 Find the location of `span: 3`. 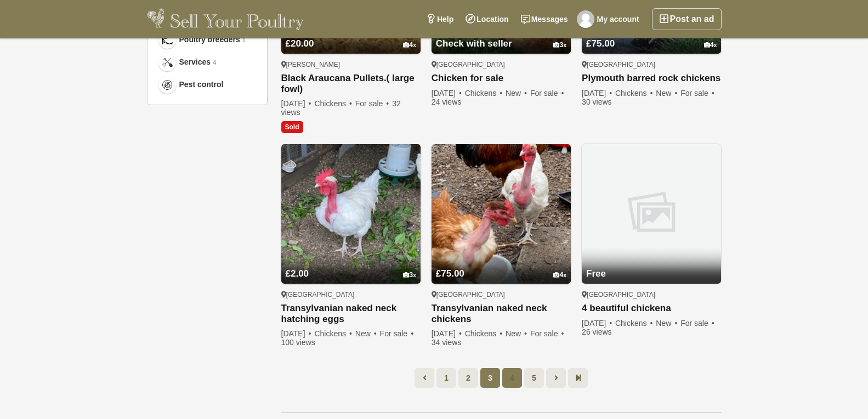

span: 3 is located at coordinates (490, 378).